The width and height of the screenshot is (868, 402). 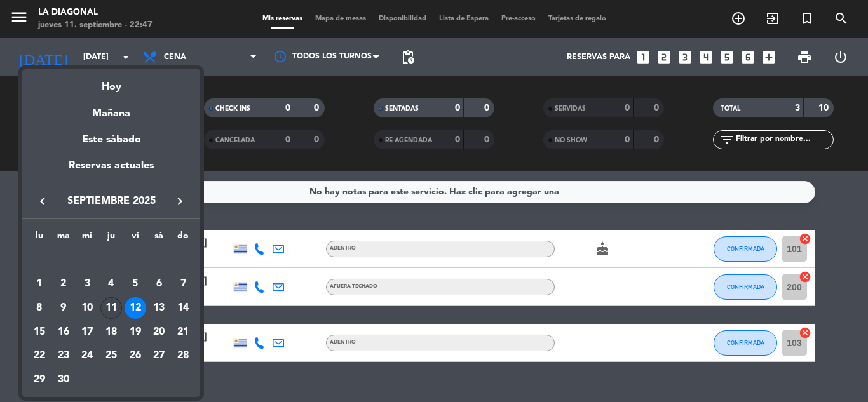 I want to click on th: domingo, so click(x=183, y=238).